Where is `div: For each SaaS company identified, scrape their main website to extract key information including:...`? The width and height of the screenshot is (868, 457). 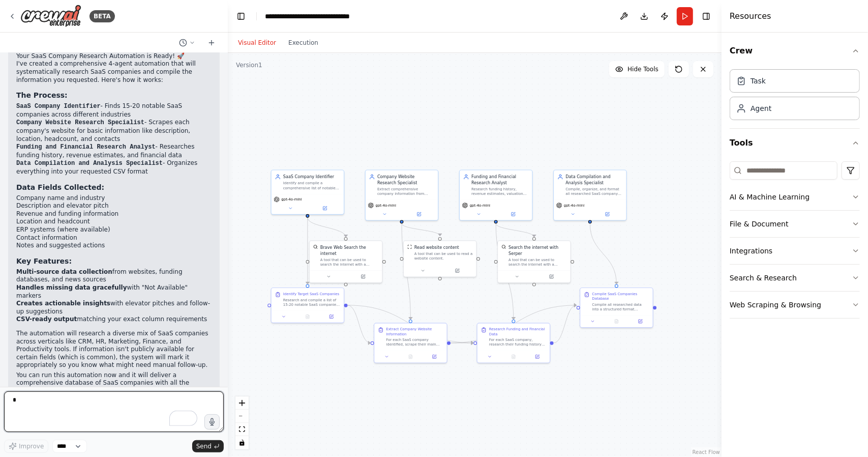
div: For each SaaS company identified, scrape their main website to extract key information including:... is located at coordinates (415, 342).